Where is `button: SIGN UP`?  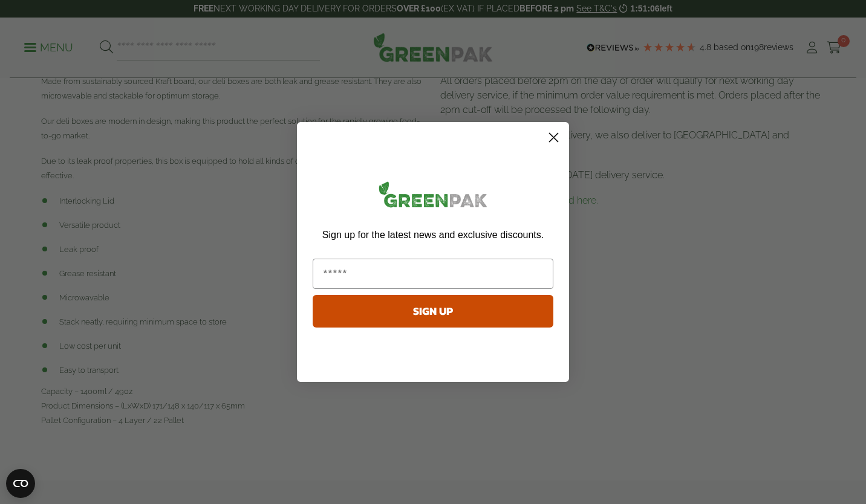 button: SIGN UP is located at coordinates (433, 311).